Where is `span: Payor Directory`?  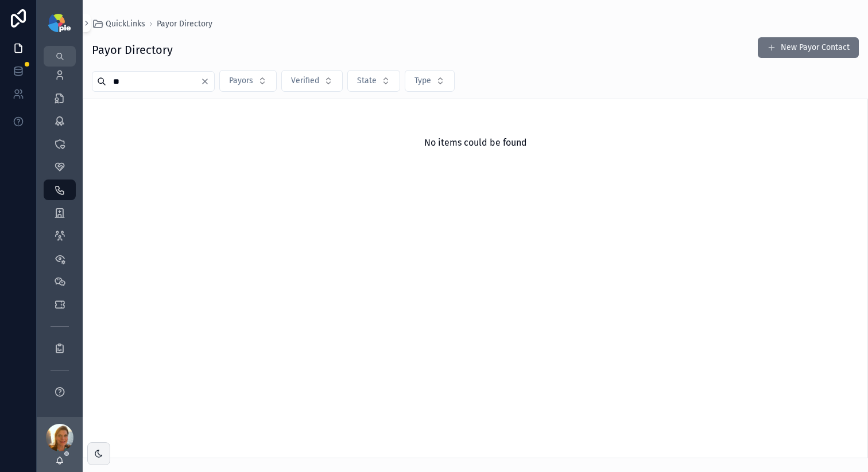 span: Payor Directory is located at coordinates (184, 24).